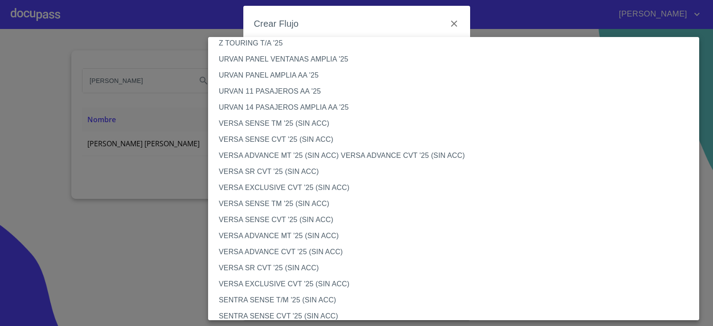 Image resolution: width=713 pixels, height=326 pixels. I want to click on li: SENTRA SENSE CVT '25 (SIN ACC), so click(457, 316).